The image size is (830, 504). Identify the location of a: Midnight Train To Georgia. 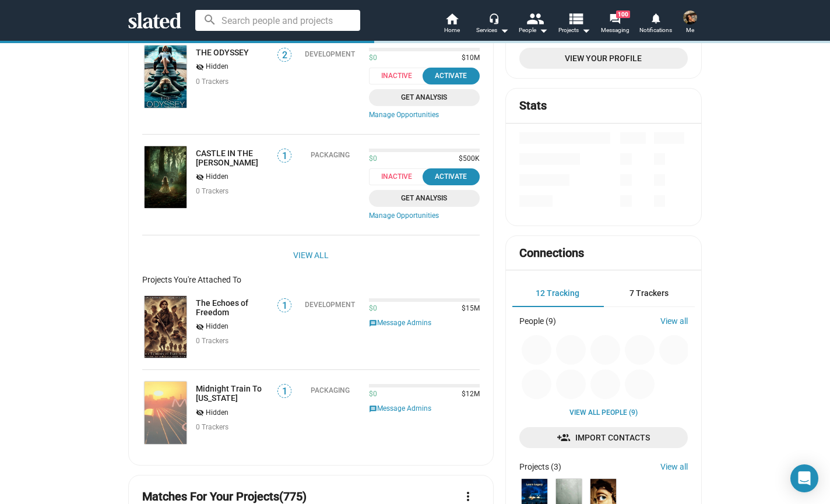
(165, 413).